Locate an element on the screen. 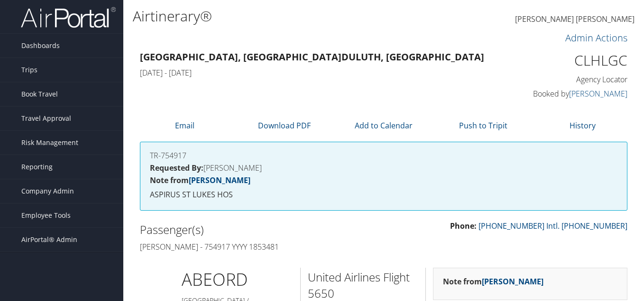 The width and height of the screenshot is (644, 301). strong: Requested By: is located at coordinates (176, 168).